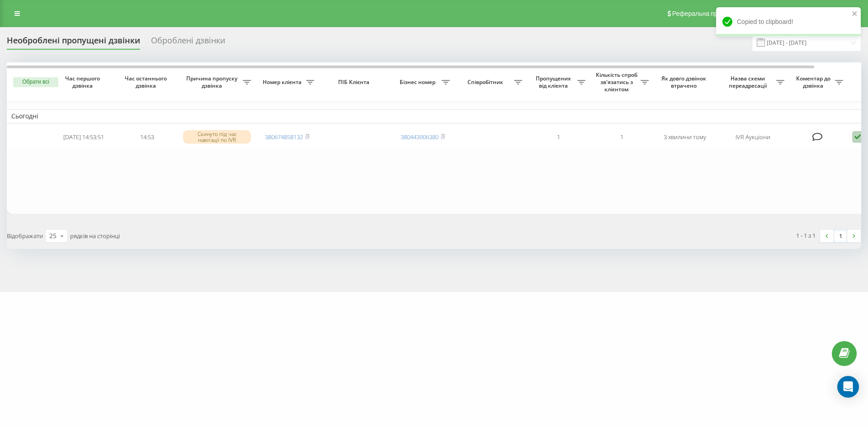 The height and width of the screenshot is (427, 868). I want to click on span: Причина пропуску дзвінка, so click(213, 82).